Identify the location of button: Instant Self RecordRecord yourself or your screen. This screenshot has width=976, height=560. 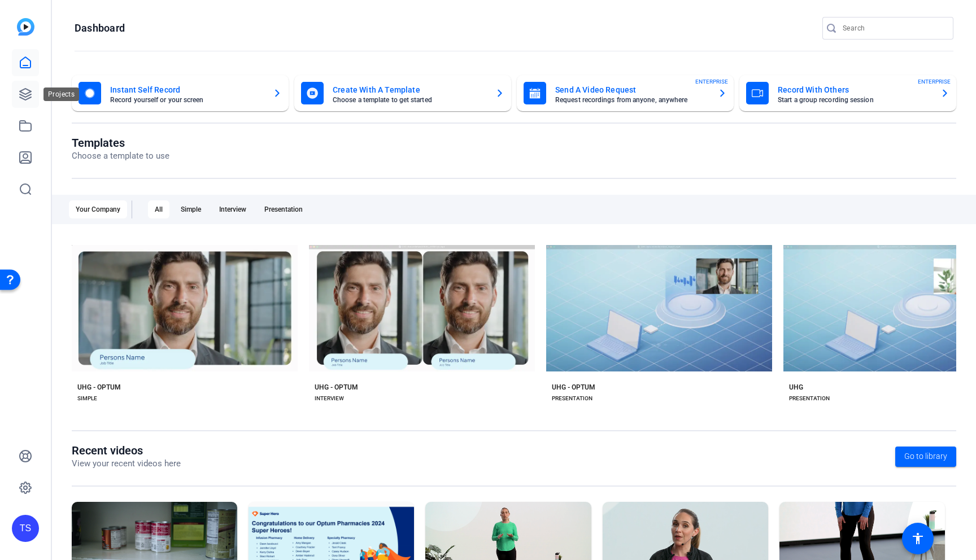
(180, 93).